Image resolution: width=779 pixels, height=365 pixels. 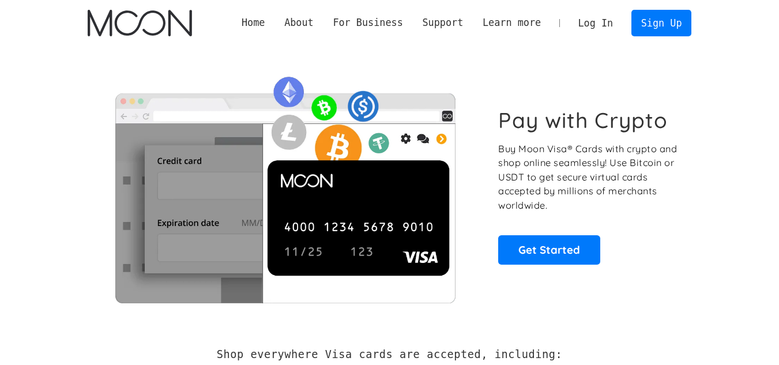 I want to click on a: home, so click(x=139, y=23).